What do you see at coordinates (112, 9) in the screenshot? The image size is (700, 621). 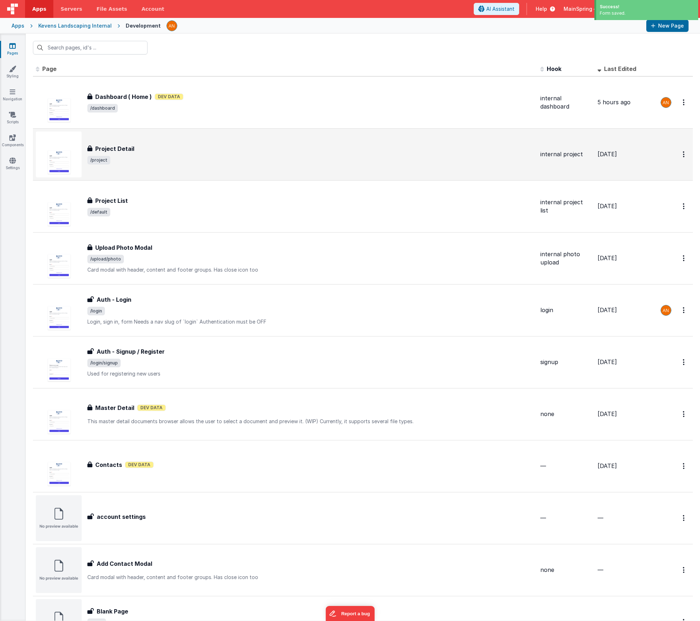 I see `span: File Assets` at bounding box center [112, 9].